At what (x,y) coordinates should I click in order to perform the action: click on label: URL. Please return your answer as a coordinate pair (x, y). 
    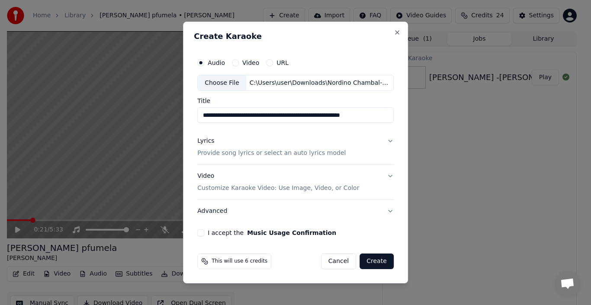
    Looking at the image, I should click on (283, 63).